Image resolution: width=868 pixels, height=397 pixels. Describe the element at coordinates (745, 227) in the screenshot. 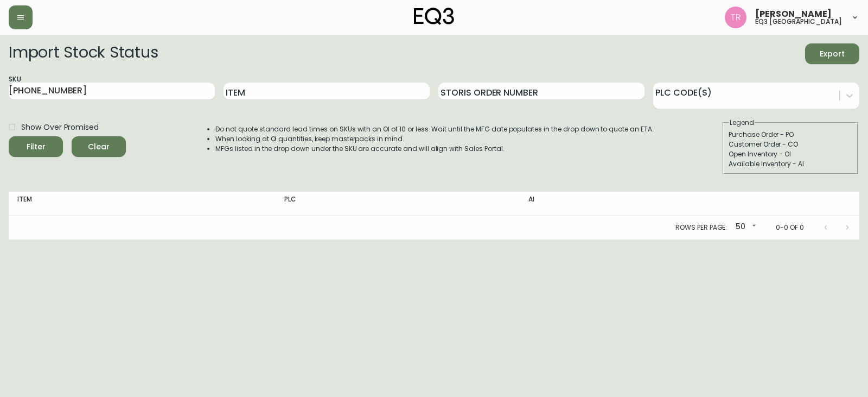

I see `div: 50` at that location.